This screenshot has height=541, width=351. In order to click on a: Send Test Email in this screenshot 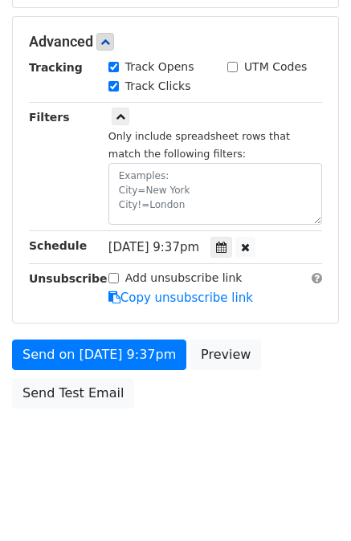, I will do `click(73, 393)`.